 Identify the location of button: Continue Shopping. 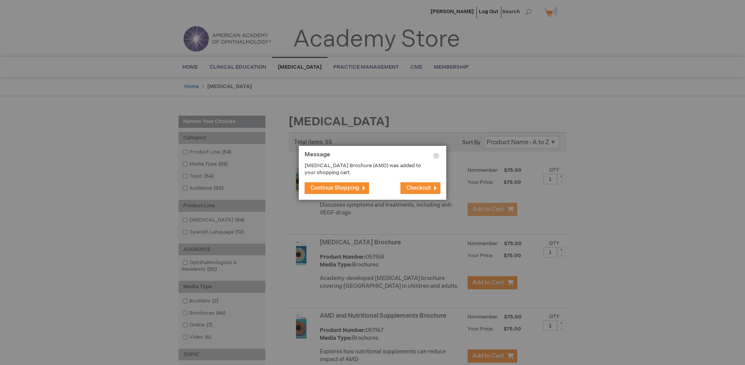
(337, 188).